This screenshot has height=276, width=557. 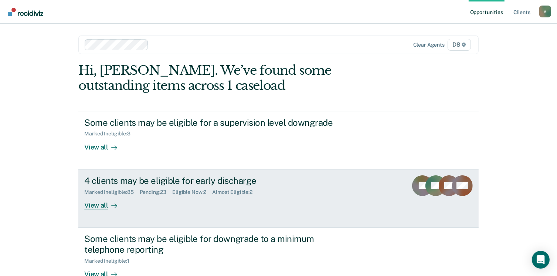 What do you see at coordinates (459, 45) in the screenshot?
I see `span: D8` at bounding box center [459, 45].